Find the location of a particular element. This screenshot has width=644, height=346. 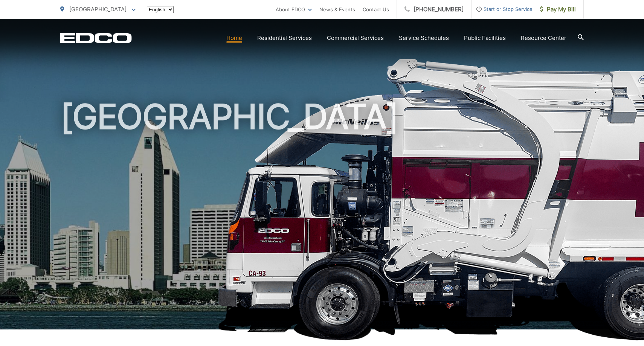

a: Residential Services is located at coordinates (284, 38).